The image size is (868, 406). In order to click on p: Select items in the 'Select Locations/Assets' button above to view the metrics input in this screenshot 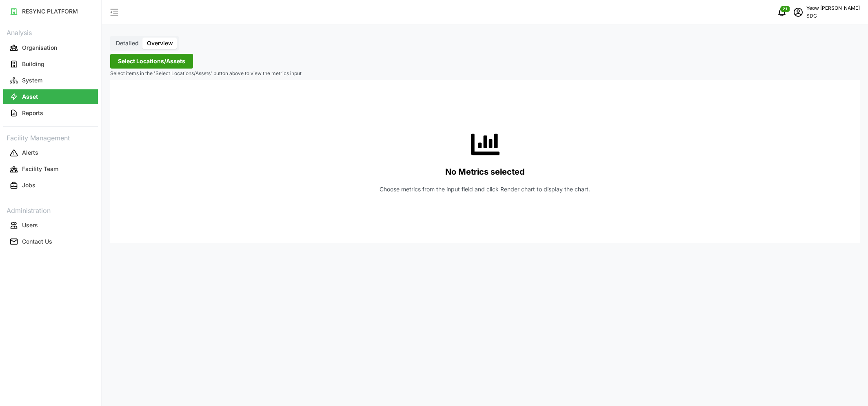, I will do `click(485, 73)`.